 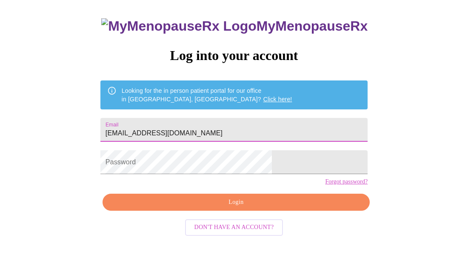 I want to click on button: Login, so click(x=236, y=202).